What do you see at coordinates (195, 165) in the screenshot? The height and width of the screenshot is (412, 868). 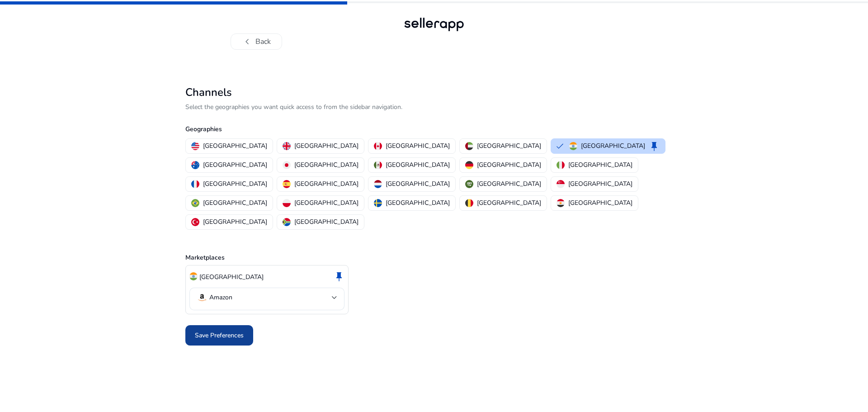 I see `img: au.svg` at bounding box center [195, 165].